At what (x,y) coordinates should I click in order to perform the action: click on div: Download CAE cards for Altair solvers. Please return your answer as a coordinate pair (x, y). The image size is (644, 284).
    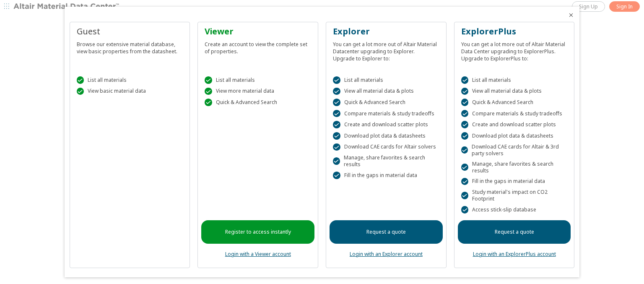
    Looking at the image, I should click on (386, 147).